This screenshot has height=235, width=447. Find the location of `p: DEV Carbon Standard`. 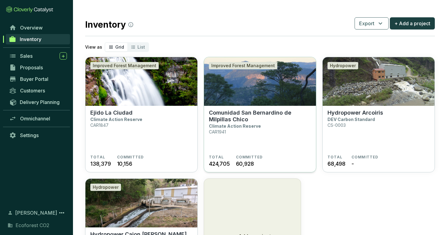

p: DEV Carbon Standard is located at coordinates (351, 119).